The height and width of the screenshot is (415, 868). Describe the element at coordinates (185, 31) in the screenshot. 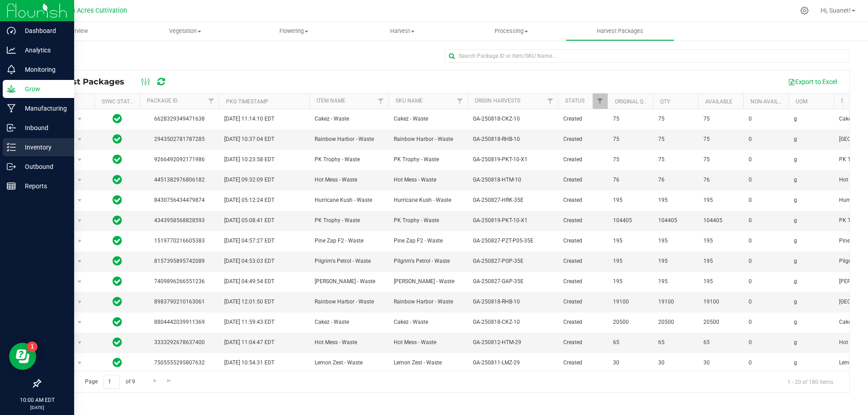

I see `span: Vegetation` at that location.